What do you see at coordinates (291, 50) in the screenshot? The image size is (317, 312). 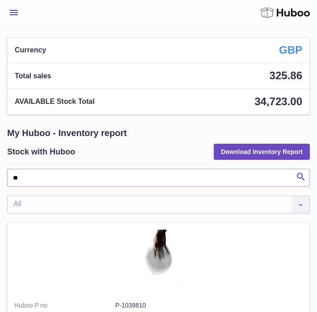 I see `strong: GBP` at bounding box center [291, 50].